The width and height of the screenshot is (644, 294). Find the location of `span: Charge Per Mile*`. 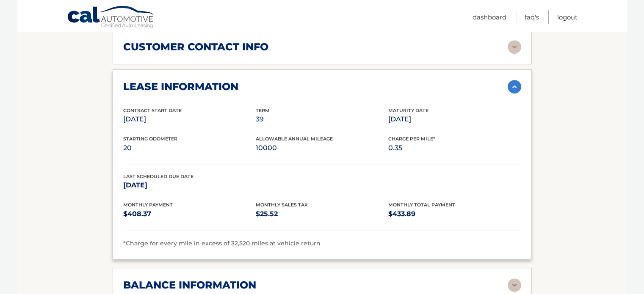

span: Charge Per Mile* is located at coordinates (411, 139).